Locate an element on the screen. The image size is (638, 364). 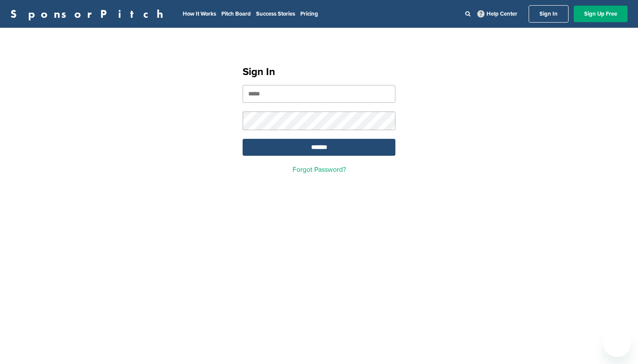
a: Success Stories is located at coordinates (275, 14).